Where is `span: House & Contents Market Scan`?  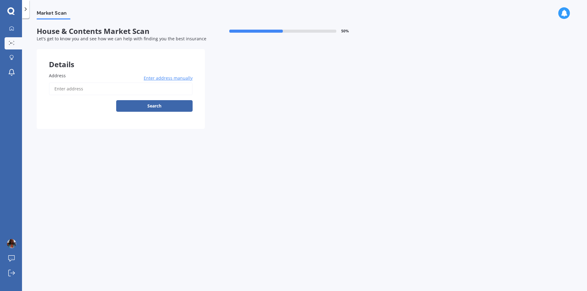
span: House & Contents Market Scan is located at coordinates (121, 31).